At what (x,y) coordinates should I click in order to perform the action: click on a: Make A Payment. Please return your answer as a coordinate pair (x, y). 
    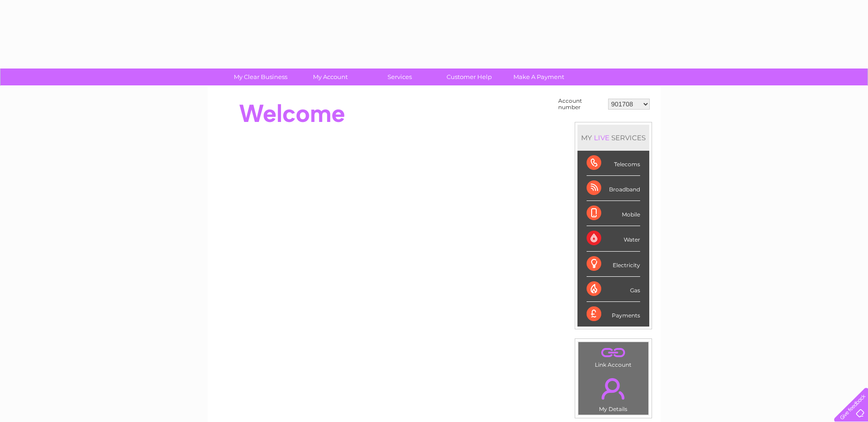
    Looking at the image, I should click on (538, 77).